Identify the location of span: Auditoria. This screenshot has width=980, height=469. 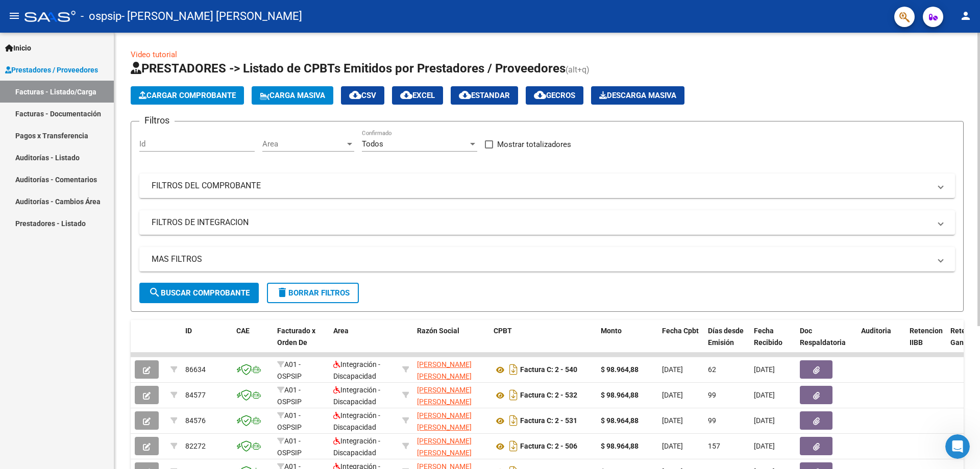
(875, 330).